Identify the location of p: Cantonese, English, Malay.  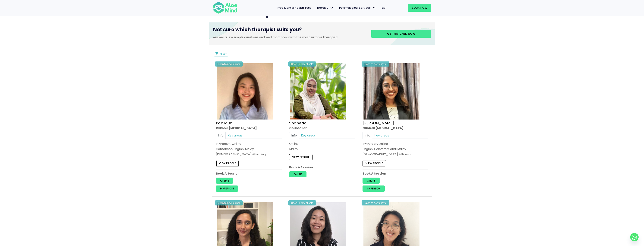
(249, 149).